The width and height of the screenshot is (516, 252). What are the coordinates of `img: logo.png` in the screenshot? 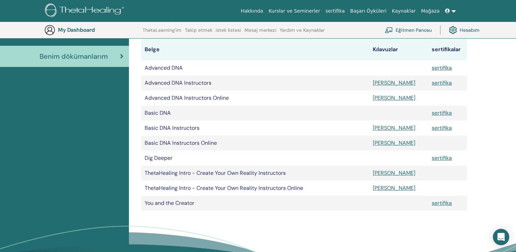 It's located at (86, 11).